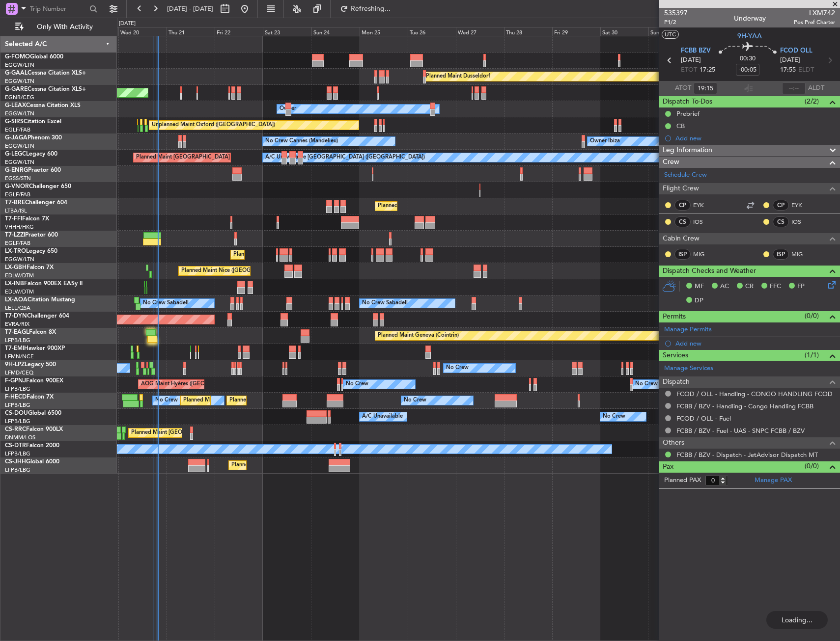 This screenshot has width=840, height=641. Describe the element at coordinates (577, 32) in the screenshot. I see `div: Fri 29` at that location.